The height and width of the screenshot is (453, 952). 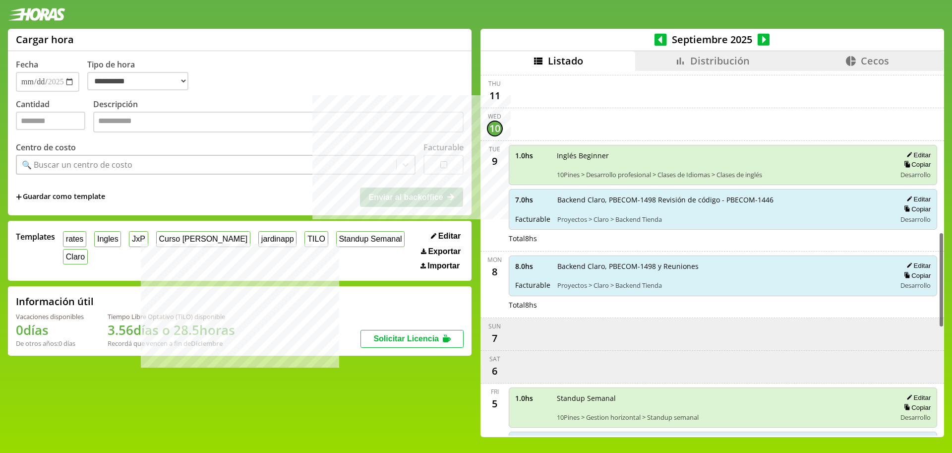 I want to click on span: Backend Claro, PBECOM-1498 y Reuniones, so click(x=724, y=266).